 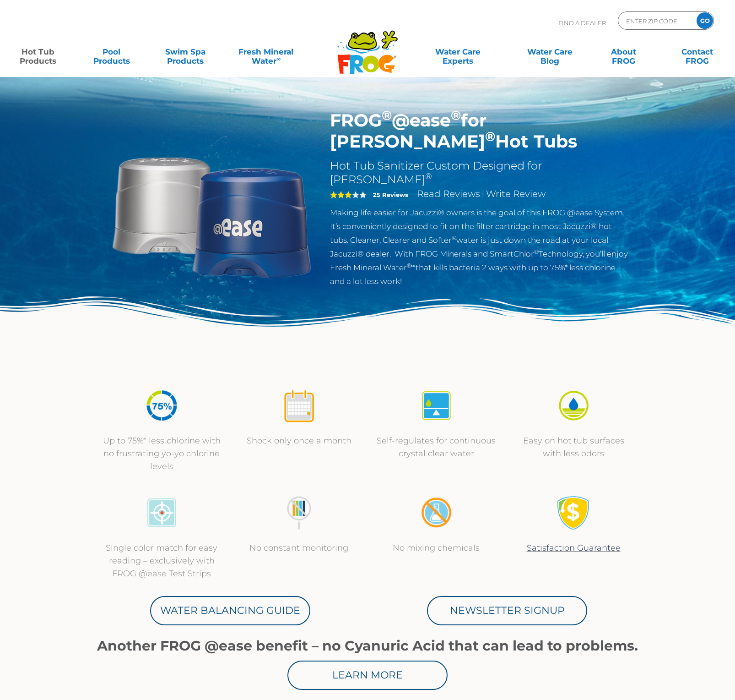 What do you see at coordinates (448, 194) in the screenshot?
I see `a: Read Reviews` at bounding box center [448, 194].